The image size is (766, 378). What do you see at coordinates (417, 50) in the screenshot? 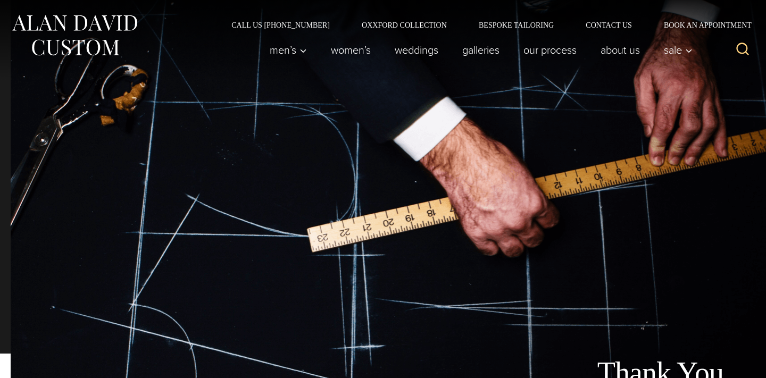
I see `a: weddings` at bounding box center [417, 50].